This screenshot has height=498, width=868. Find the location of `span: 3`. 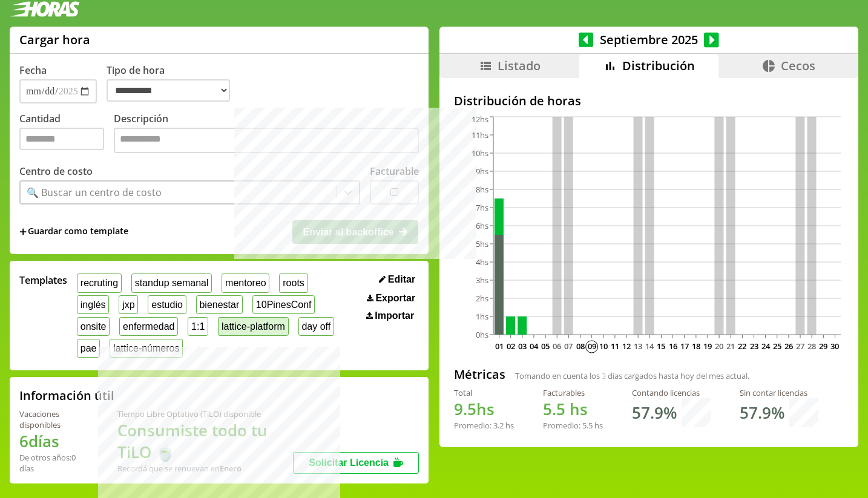

span: 3 is located at coordinates (603, 376).